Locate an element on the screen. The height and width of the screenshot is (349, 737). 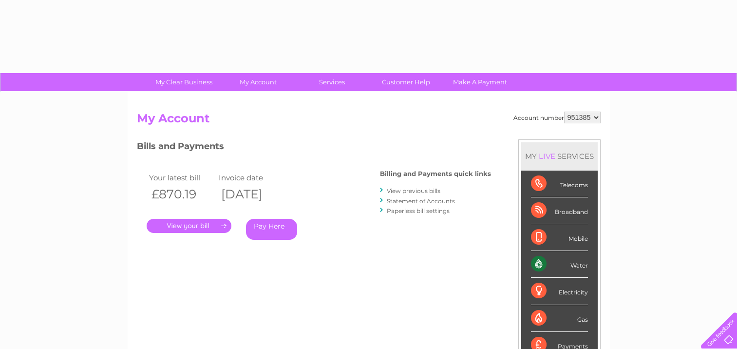
div: Broadband is located at coordinates (559, 210).